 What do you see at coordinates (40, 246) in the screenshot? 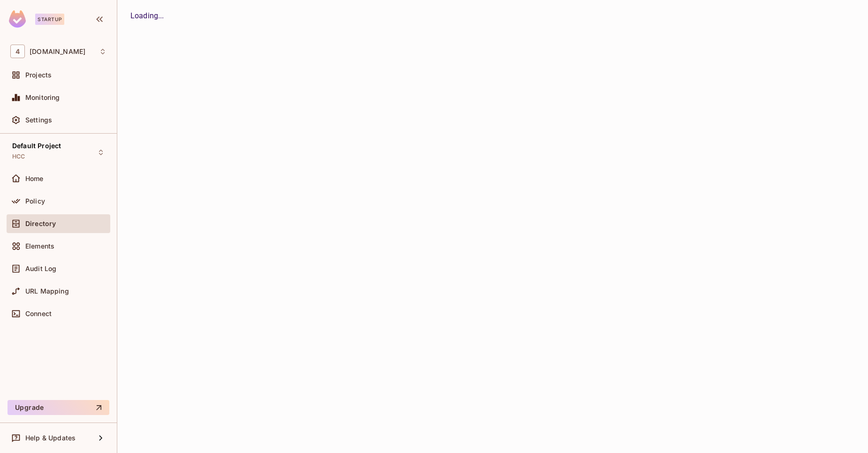
I see `span: Elements` at bounding box center [40, 246].